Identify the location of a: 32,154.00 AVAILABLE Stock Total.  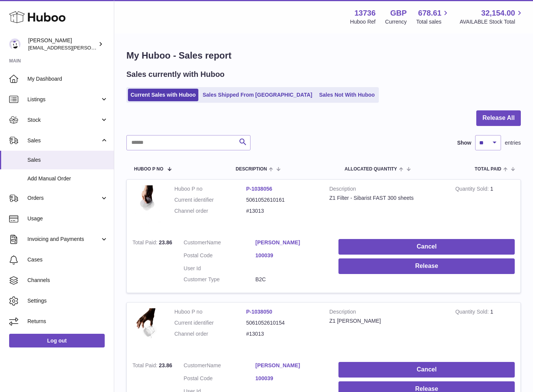
(491, 17).